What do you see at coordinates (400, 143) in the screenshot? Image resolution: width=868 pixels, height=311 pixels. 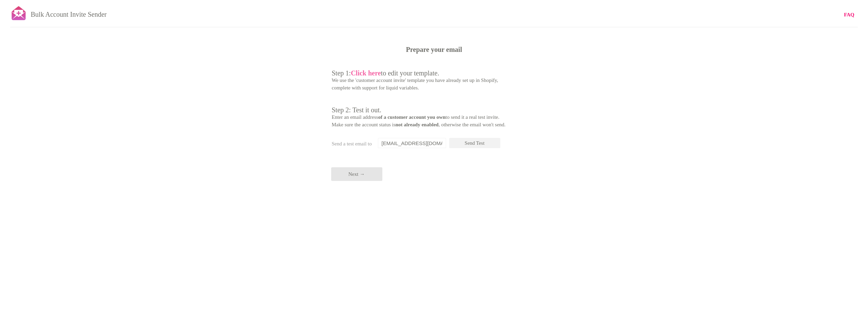 I see `p: Send a test email to` at bounding box center [400, 143].